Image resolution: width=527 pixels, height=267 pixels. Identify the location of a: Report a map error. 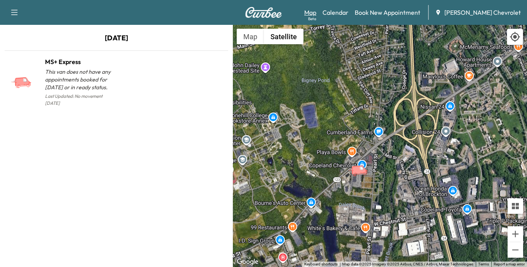
(509, 264).